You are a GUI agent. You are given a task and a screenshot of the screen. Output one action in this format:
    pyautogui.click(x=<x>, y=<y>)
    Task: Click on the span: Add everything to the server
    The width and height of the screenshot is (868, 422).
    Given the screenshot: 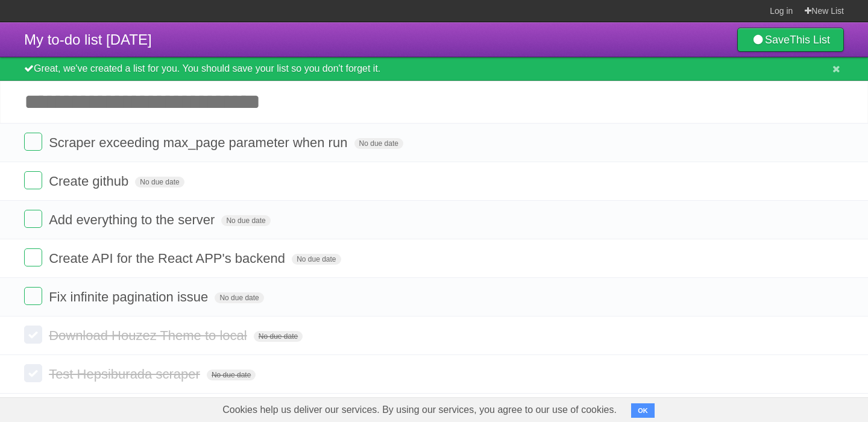 What is the action you would take?
    pyautogui.click(x=133, y=220)
    